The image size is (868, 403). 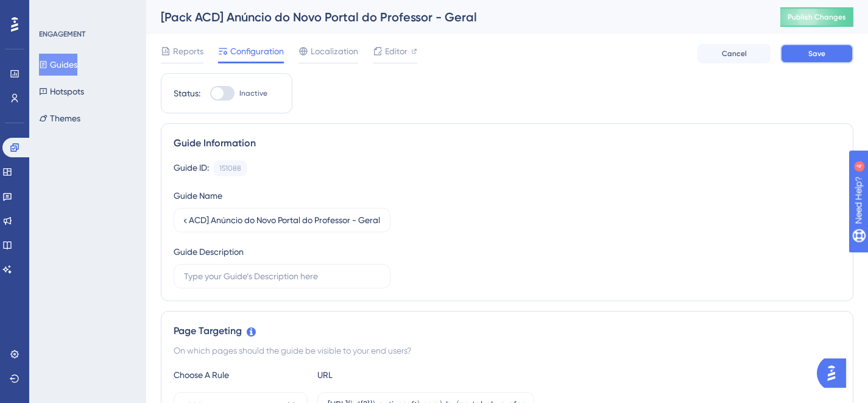 What do you see at coordinates (62, 34) in the screenshot?
I see `div: ENGAGEMENT` at bounding box center [62, 34].